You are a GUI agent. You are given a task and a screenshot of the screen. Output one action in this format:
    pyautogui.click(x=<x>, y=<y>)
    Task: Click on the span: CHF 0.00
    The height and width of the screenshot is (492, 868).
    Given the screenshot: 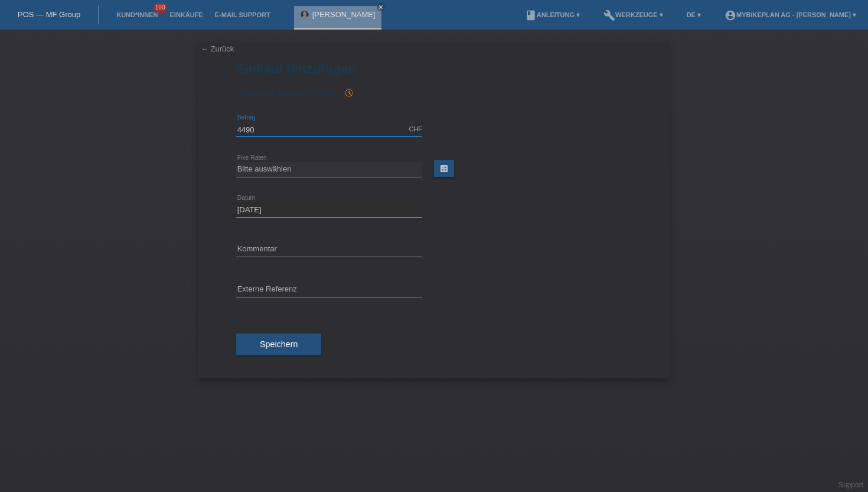 What is the action you would take?
    pyautogui.click(x=320, y=93)
    